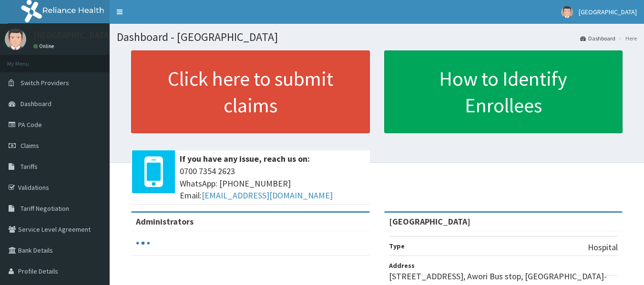 The width and height of the screenshot is (644, 285). What do you see at coordinates (30, 146) in the screenshot?
I see `span: Claims` at bounding box center [30, 146].